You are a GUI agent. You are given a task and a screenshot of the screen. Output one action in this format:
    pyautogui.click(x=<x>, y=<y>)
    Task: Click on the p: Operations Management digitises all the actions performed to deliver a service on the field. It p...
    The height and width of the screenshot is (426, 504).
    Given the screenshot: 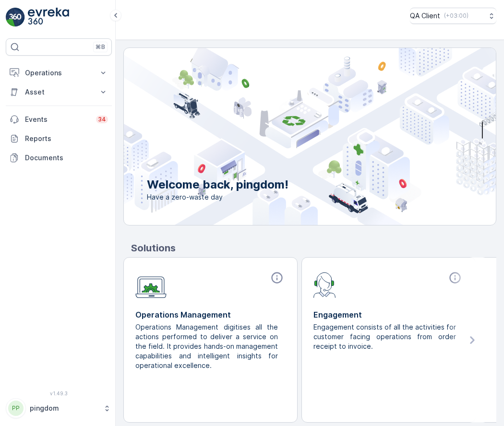 What is the action you would take?
    pyautogui.click(x=207, y=346)
    